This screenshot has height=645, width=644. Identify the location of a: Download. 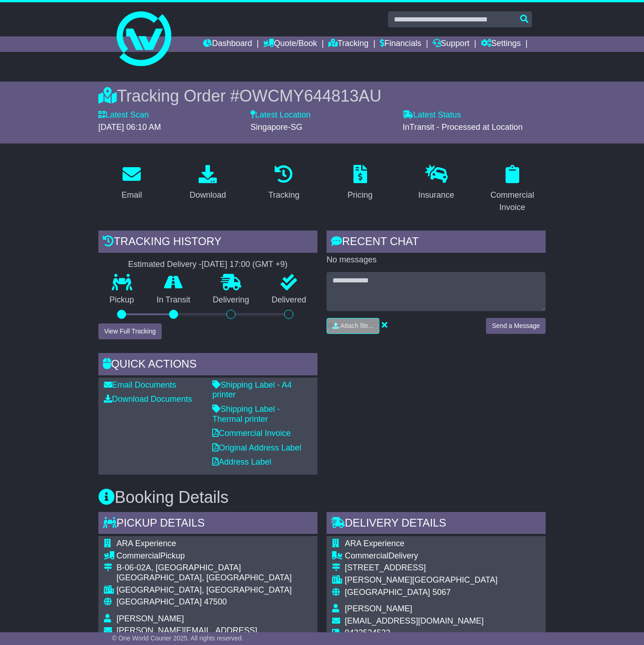
(208, 183).